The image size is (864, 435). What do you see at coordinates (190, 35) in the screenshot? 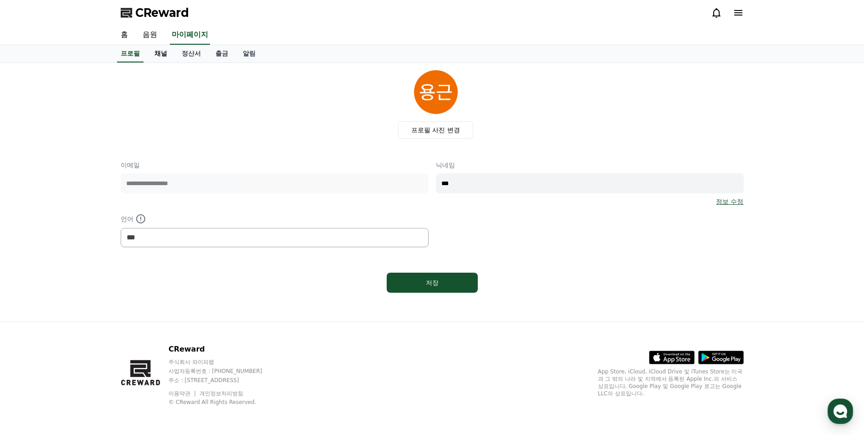
I see `a: 마이페이지` at bounding box center [190, 35].